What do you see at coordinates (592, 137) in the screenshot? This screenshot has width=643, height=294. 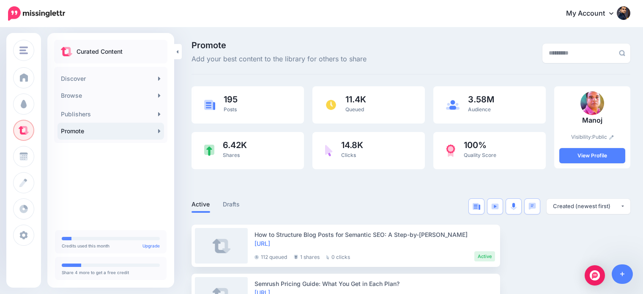 I see `p: Visibility:` at bounding box center [592, 137].